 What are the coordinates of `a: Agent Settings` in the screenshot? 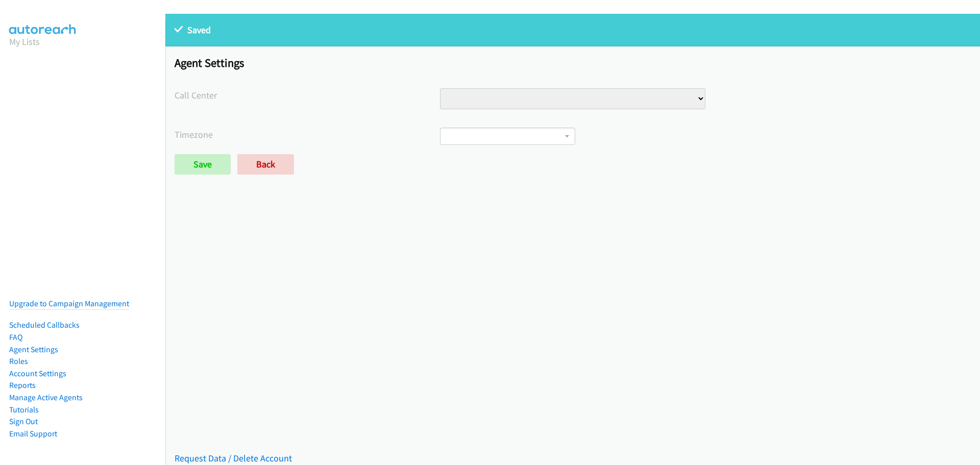 It's located at (34, 349).